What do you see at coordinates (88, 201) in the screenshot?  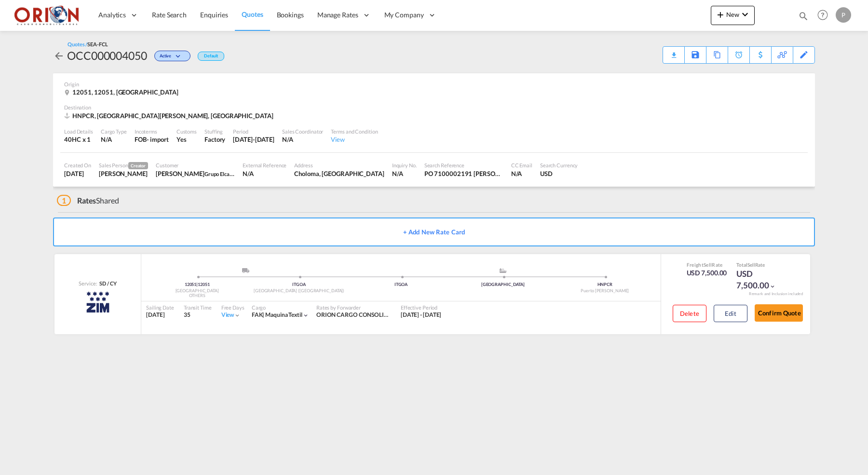 I see `div: Shared` at bounding box center [88, 201].